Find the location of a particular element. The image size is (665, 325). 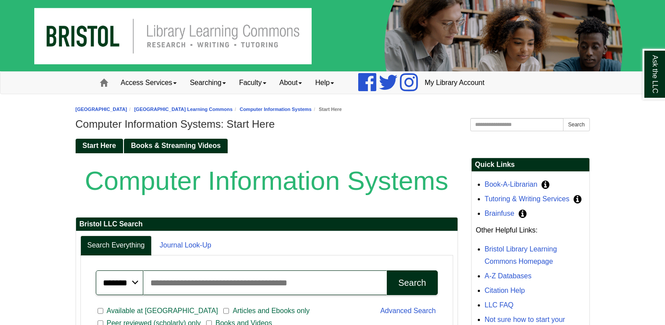

a: Computer Information Systems is located at coordinates (276, 109).